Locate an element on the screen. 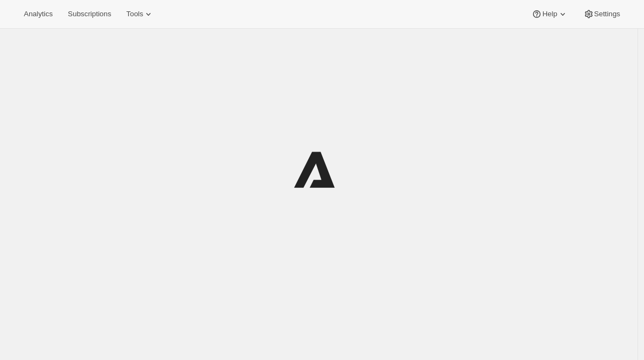 This screenshot has height=360, width=644. button: Subscriptions is located at coordinates (90, 14).